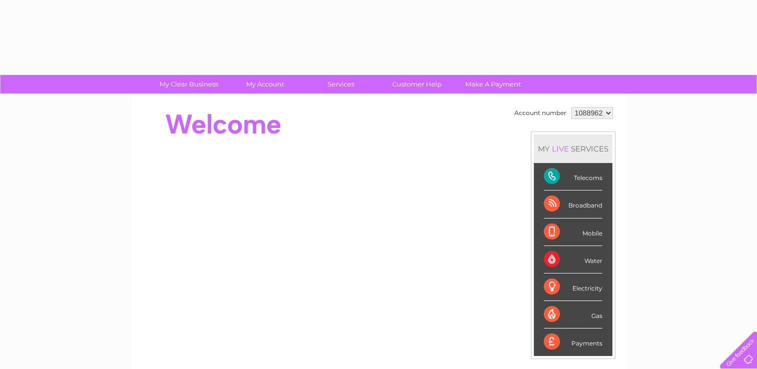 This screenshot has height=369, width=757. What do you see at coordinates (265, 84) in the screenshot?
I see `a: My Account` at bounding box center [265, 84].